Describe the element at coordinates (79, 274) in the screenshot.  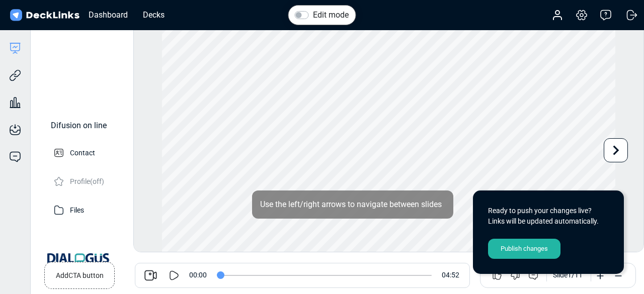
I see `small: Add CTA button` at that location.